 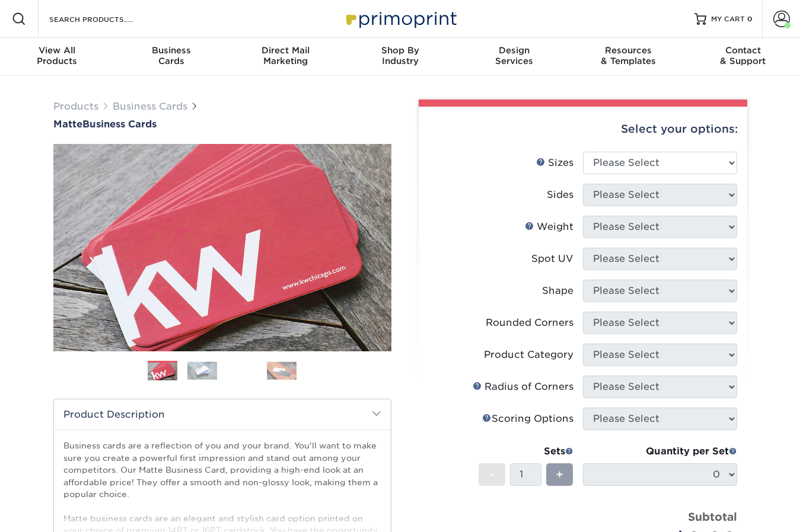 What do you see at coordinates (171, 56) in the screenshot?
I see `div: Cards` at bounding box center [171, 56].